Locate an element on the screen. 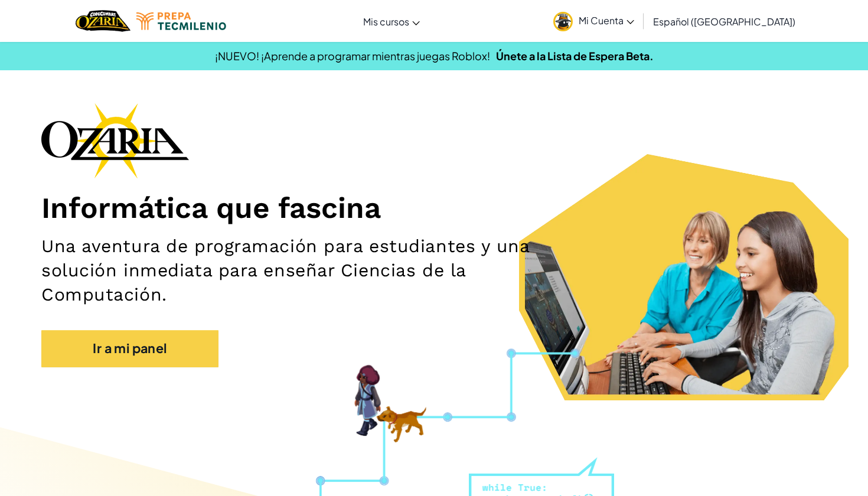 The width and height of the screenshot is (868, 496). a: Únete a la Lista de Espera Beta. is located at coordinates (574, 56).